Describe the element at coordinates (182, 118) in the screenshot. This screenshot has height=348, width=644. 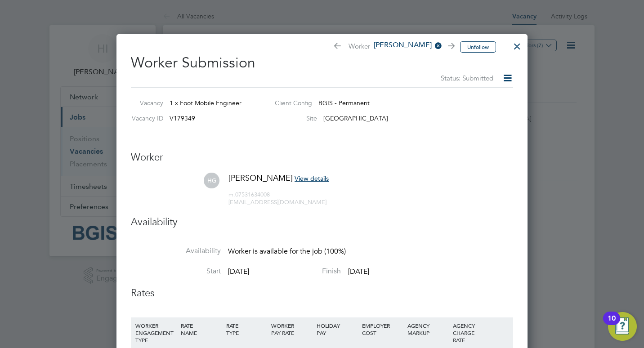
I see `span: V179349` at that location.